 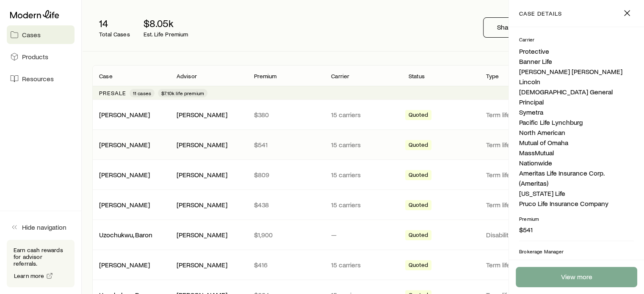 What do you see at coordinates (576, 152) in the screenshot?
I see `li: MassMutual` at bounding box center [576, 152].